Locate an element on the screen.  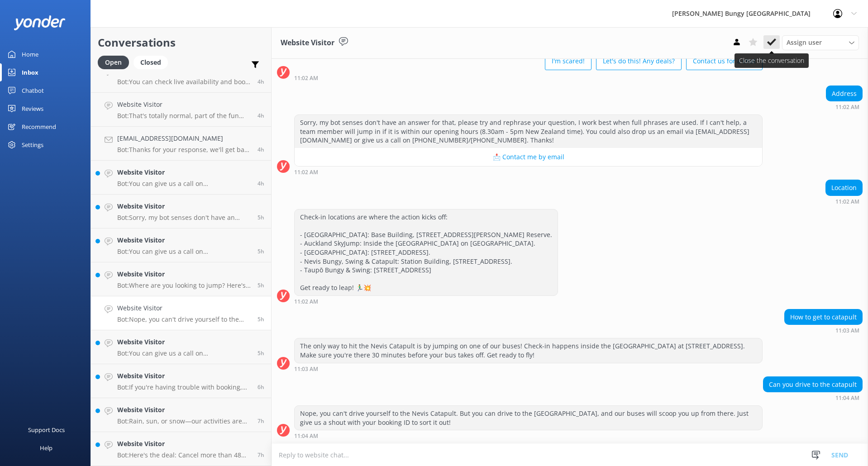
span: Sep 05 2025 09:19am (UTC +12:00) Pacific/Auckland is located at coordinates (260, 421).